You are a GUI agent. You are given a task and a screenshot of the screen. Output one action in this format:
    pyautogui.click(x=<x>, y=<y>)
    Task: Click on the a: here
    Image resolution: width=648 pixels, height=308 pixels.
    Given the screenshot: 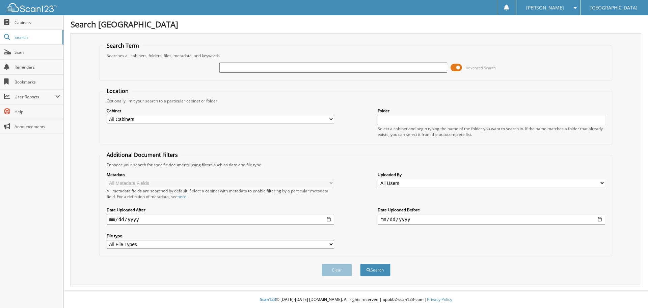 What is the action you would take?
    pyautogui.click(x=182, y=196)
    